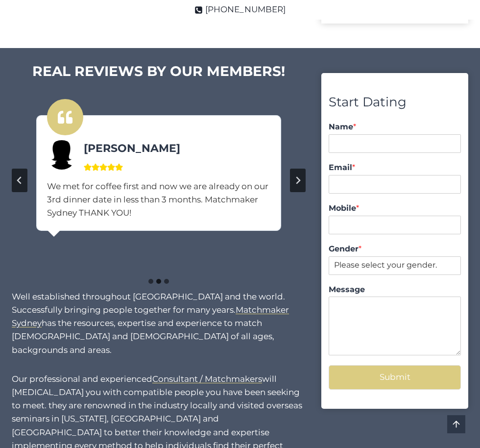  I want to click on button: Next slide, so click(298, 180).